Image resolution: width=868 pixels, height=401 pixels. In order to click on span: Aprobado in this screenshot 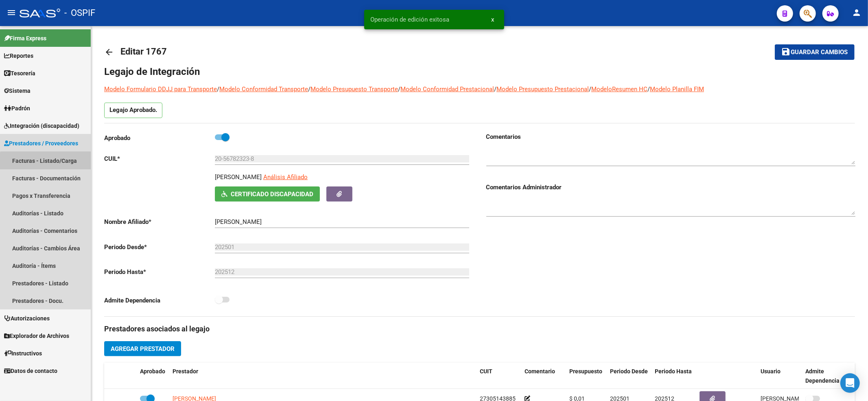, I will do `click(153, 371)`.